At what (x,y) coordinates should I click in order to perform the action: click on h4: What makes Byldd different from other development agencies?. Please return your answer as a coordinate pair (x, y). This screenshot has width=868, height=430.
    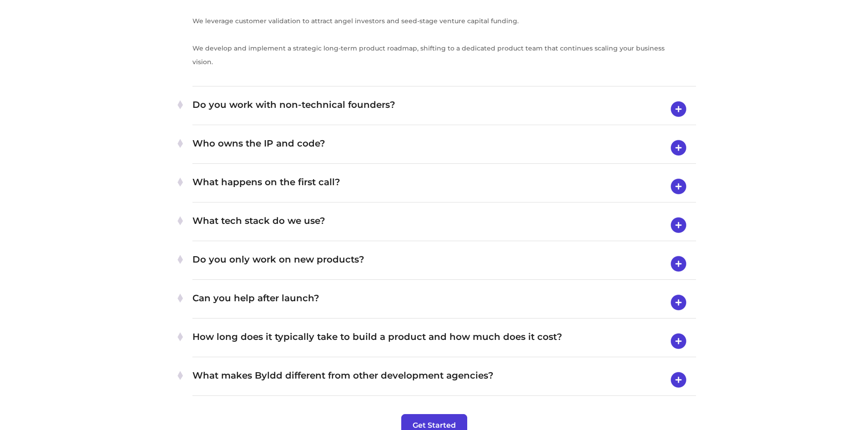
    Looking at the image, I should click on (444, 380).